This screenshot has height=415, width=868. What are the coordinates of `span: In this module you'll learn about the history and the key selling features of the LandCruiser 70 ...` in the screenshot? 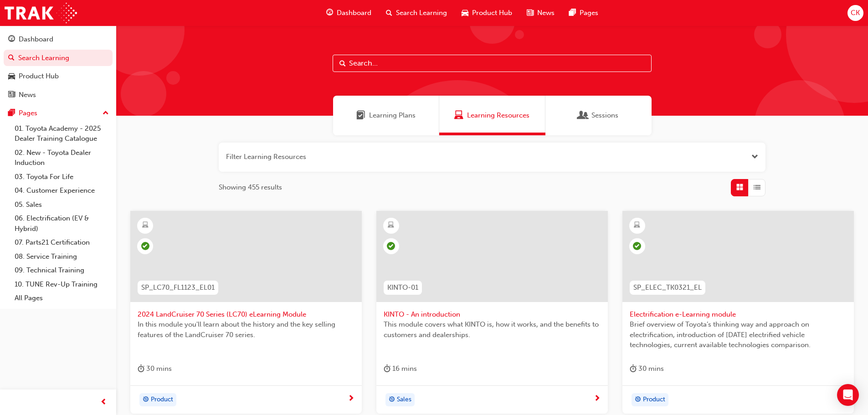 It's located at (246, 329).